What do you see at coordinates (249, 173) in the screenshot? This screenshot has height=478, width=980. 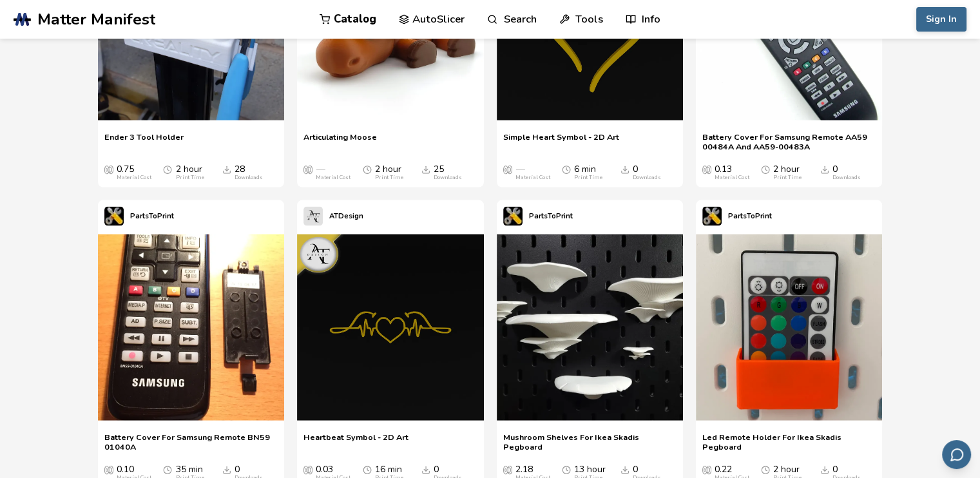 I see `div: 28` at bounding box center [249, 173].